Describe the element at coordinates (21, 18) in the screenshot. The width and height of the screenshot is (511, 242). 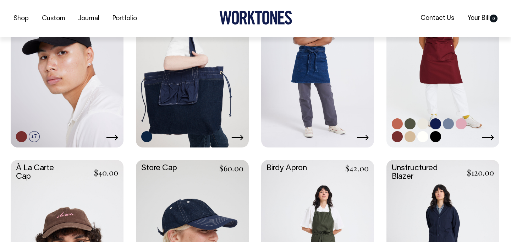
I see `a: Shop` at that location.